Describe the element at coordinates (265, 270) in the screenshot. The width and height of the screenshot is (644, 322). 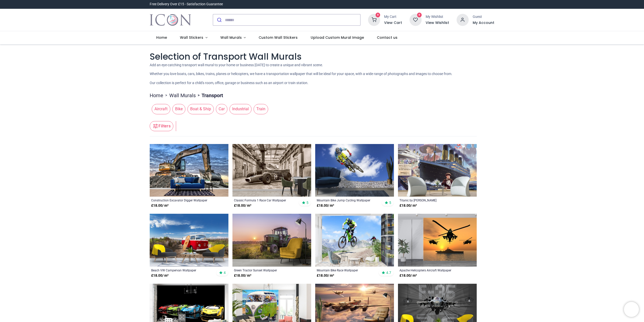
I see `div: Green Tractor Sunset Wallpaper` at that location.